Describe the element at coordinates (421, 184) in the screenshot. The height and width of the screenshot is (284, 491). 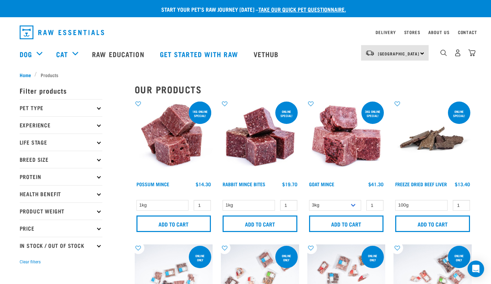
I see `a: Freeze Dried Beef Liver` at that location.